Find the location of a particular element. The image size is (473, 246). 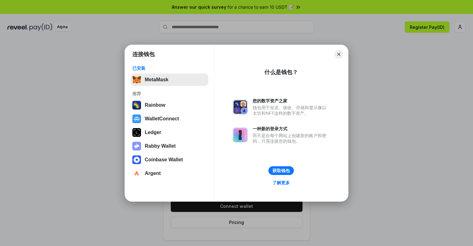

div: 已安装 is located at coordinates (169, 68).